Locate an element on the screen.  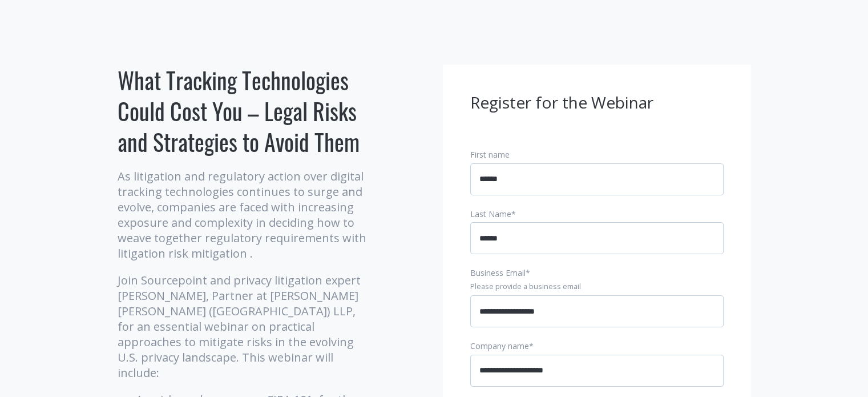
span: Company name is located at coordinates (499, 345).